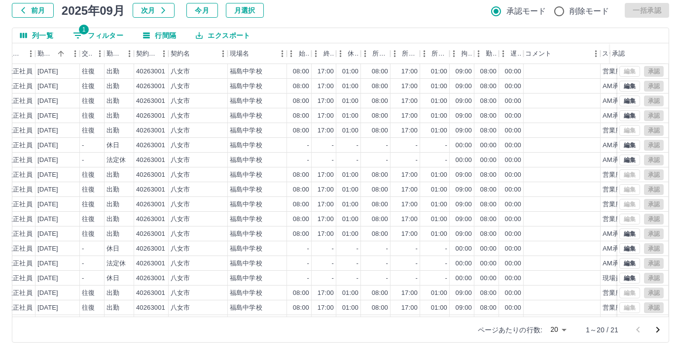 The image size is (681, 354). I want to click on h5: 2025年09月, so click(93, 10).